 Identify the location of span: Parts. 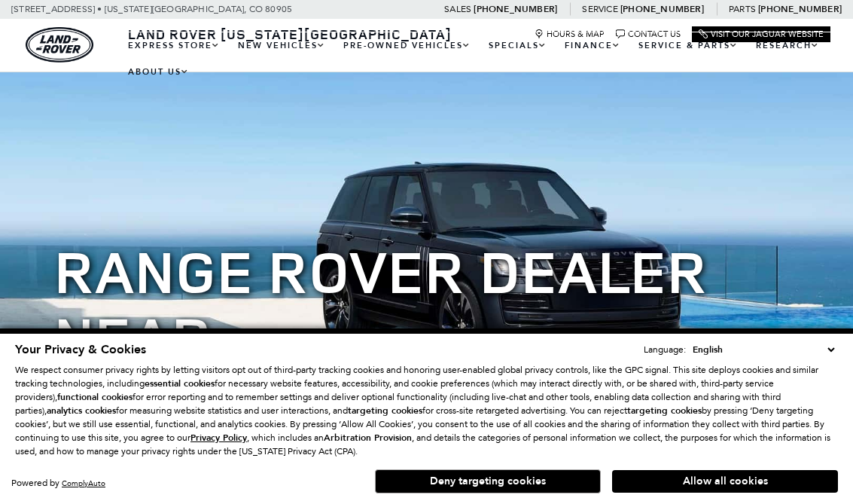
(742, 9).